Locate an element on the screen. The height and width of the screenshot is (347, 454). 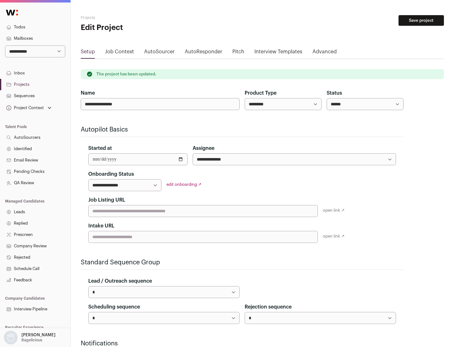
a: Setup is located at coordinates (88, 53).